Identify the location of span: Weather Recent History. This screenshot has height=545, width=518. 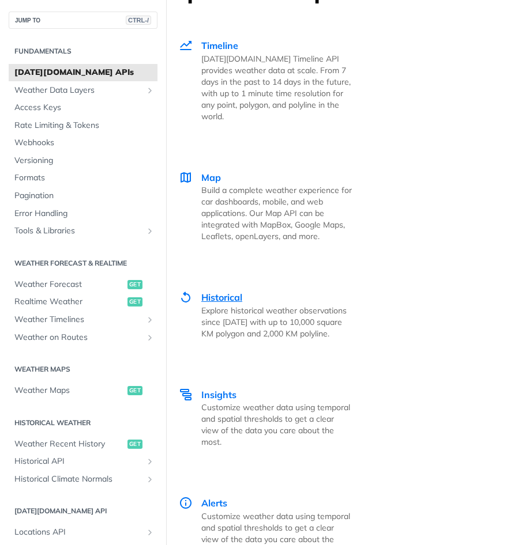
(69, 444).